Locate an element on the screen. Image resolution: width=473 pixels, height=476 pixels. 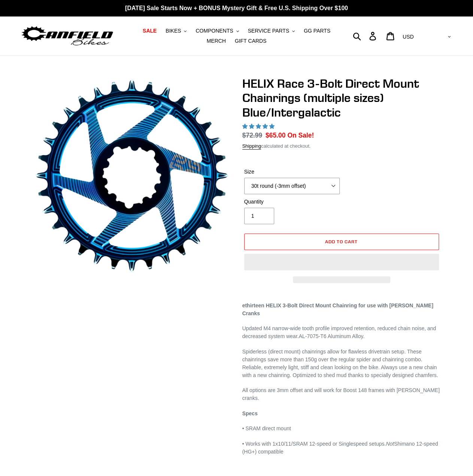
a: GG PARTS is located at coordinates (317, 31).